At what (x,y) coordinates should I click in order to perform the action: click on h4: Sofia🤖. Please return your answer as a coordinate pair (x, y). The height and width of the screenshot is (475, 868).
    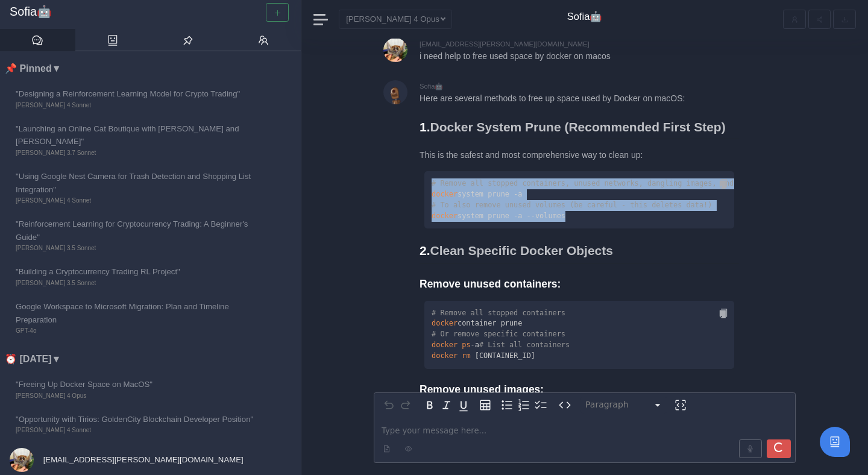
    Looking at the image, I should click on (584, 17).